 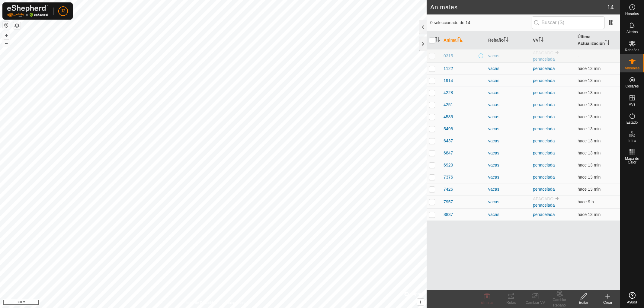 I want to click on img: Logo Gallagher, so click(x=28, y=11).